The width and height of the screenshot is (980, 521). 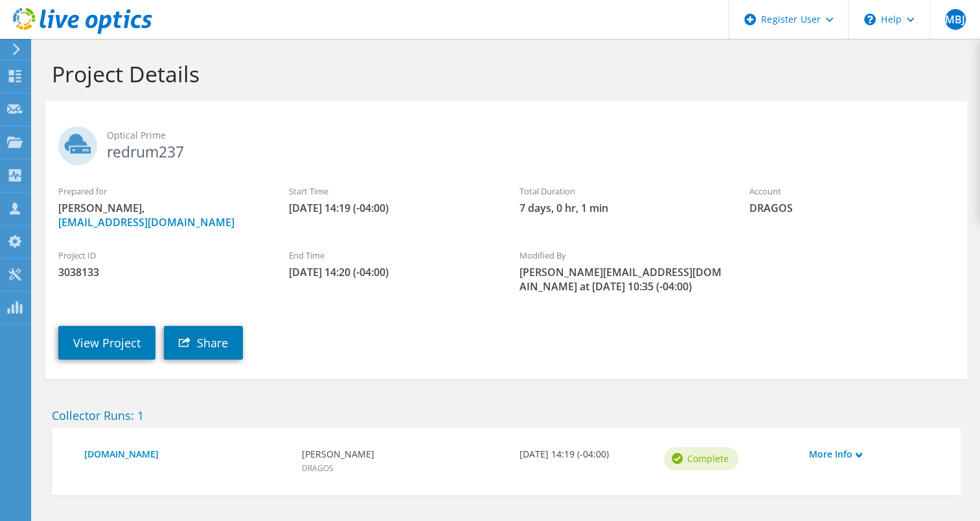 I want to click on a: View Project, so click(x=107, y=343).